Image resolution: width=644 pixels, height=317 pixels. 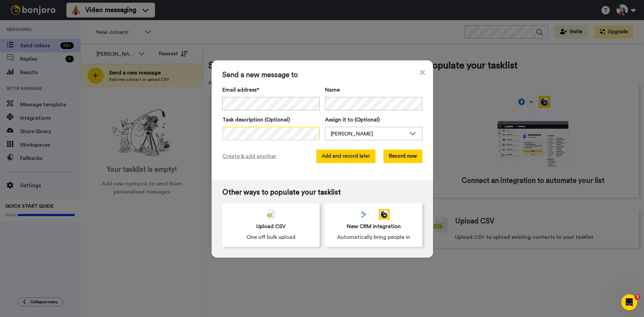 I want to click on label: Email address*, so click(x=271, y=90).